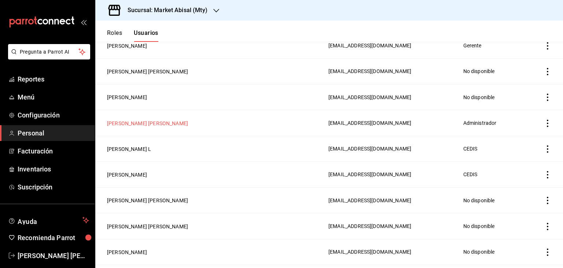 Image resolution: width=563 pixels, height=268 pixels. I want to click on span: Suscripción, so click(53, 187).